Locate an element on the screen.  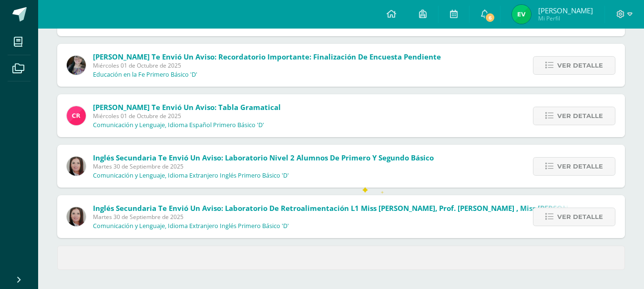
img: 8322e32a4062cfa8b237c59eedf4f548.png is located at coordinates (77, 66).